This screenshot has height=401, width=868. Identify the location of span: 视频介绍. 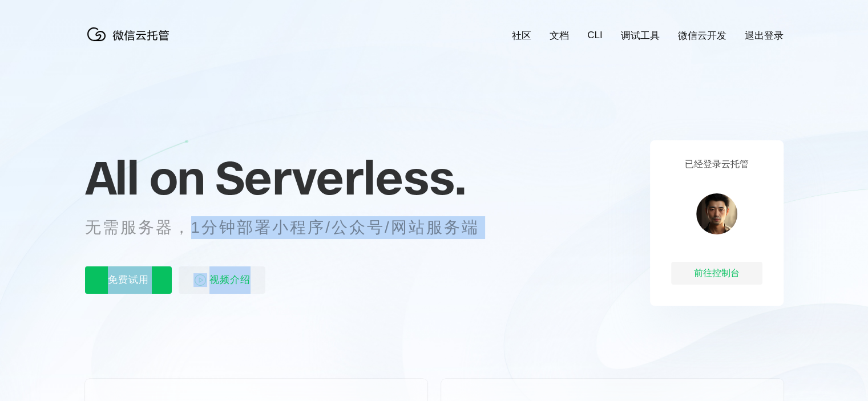
(230, 281).